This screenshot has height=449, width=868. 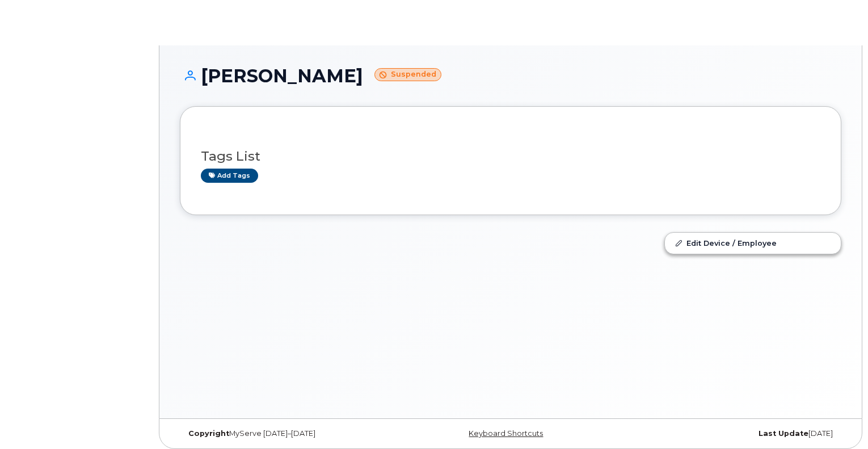 I want to click on h3: Tags List, so click(x=510, y=156).